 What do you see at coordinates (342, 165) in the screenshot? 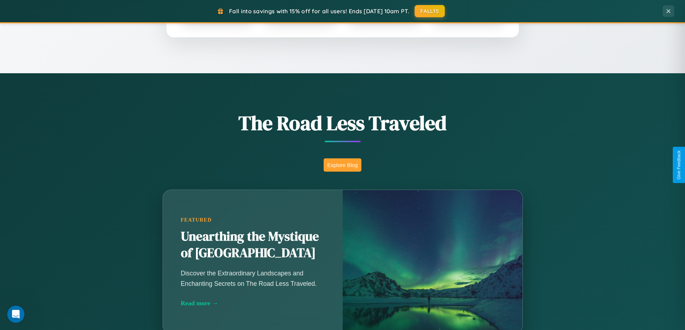
I see `button: Explore Blog` at bounding box center [342, 165].